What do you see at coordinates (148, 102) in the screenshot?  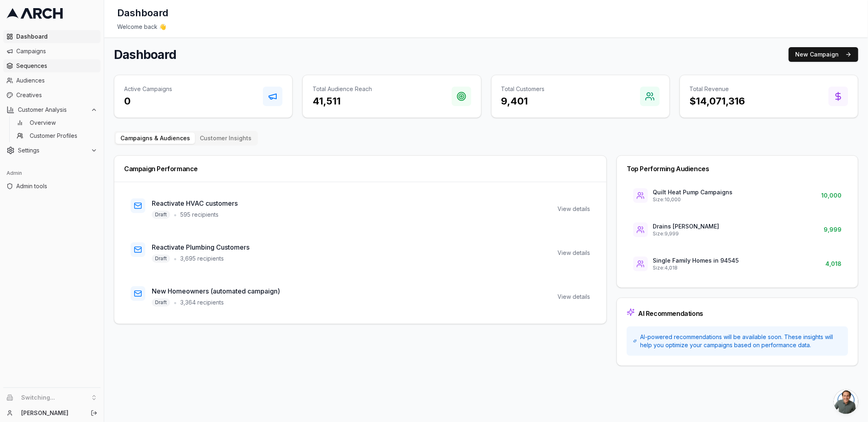 I see `h3: 0` at bounding box center [148, 102].